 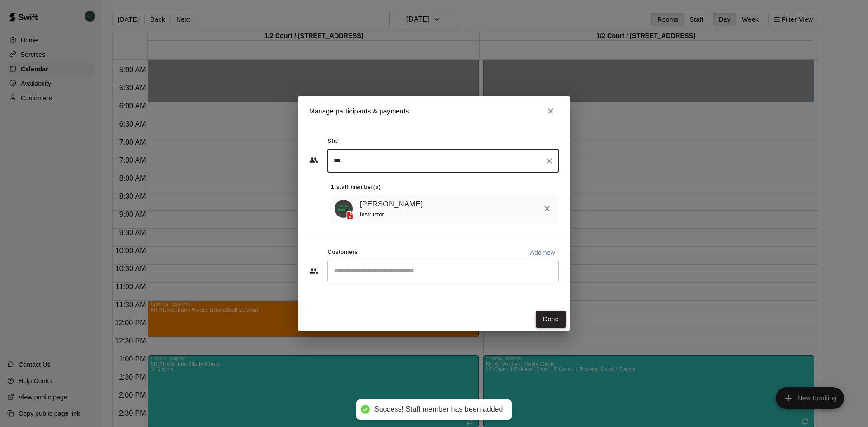 What do you see at coordinates (356, 187) in the screenshot?
I see `span: 1 staff member(s)` at bounding box center [356, 187].